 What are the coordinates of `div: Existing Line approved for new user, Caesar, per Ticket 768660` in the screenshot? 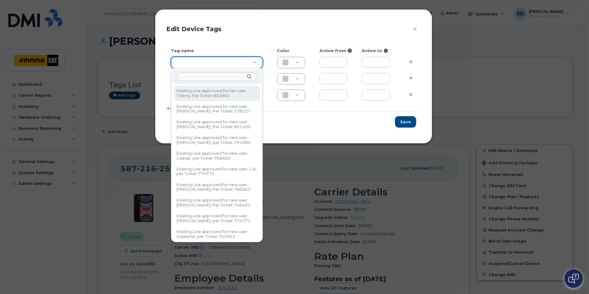 It's located at (217, 156).